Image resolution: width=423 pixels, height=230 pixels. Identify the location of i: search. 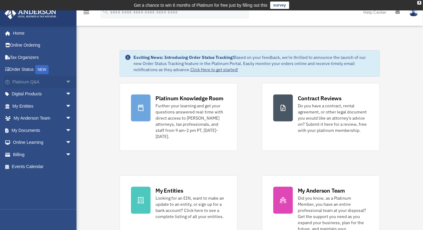
(106, 12).